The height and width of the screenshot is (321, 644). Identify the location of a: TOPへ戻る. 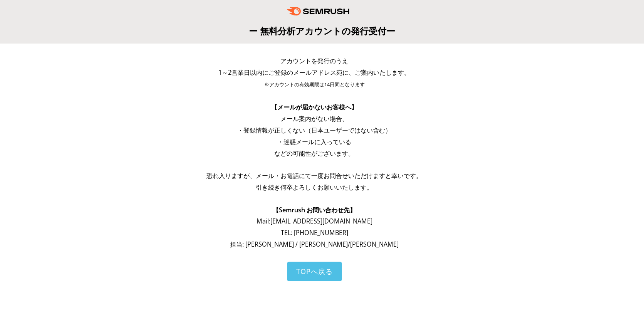
(314, 271).